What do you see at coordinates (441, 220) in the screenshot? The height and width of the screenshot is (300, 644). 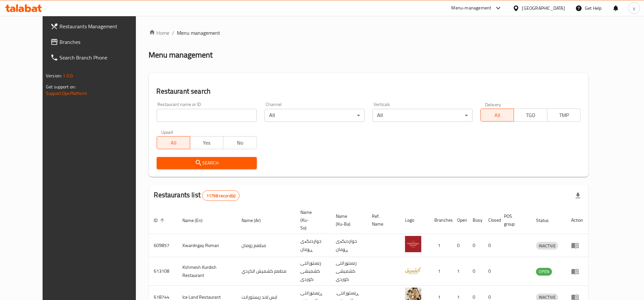 I see `th: Branches` at bounding box center [441, 220].